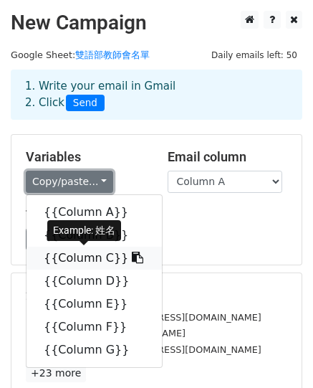 The height and width of the screenshot is (388, 313). Describe the element at coordinates (56, 373) in the screenshot. I see `a: +23 more` at that location.